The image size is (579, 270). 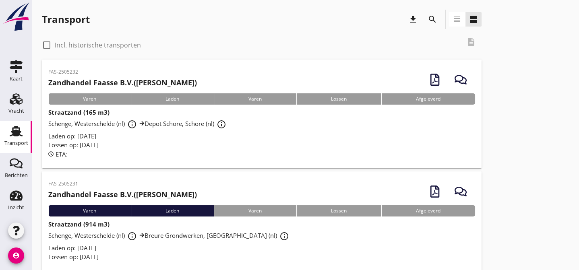 I want to click on label: Incl. historische transporten, so click(x=98, y=45).